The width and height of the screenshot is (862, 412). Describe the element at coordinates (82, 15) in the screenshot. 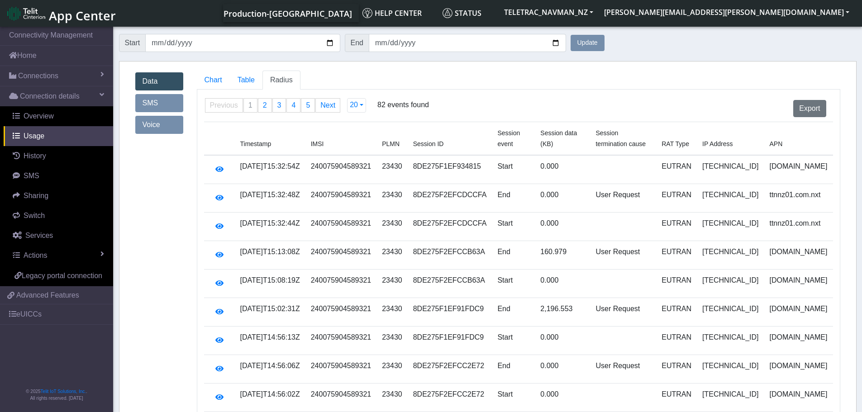

I see `span: App Center` at that location.